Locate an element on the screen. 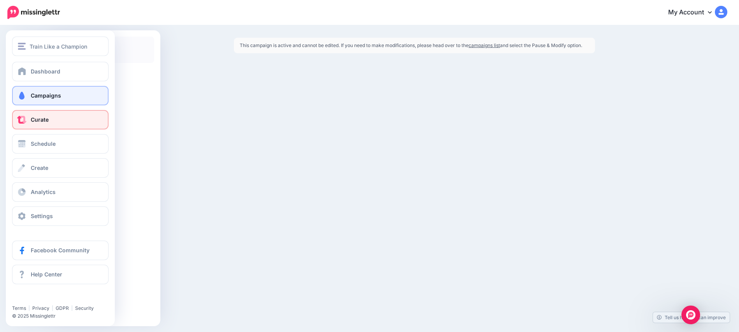  span: Analytics is located at coordinates (43, 192).